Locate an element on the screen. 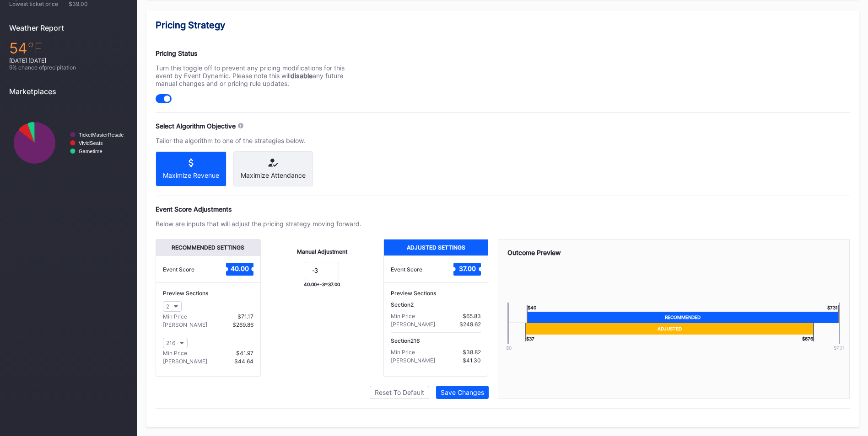  text: 37.00 is located at coordinates (467, 268).